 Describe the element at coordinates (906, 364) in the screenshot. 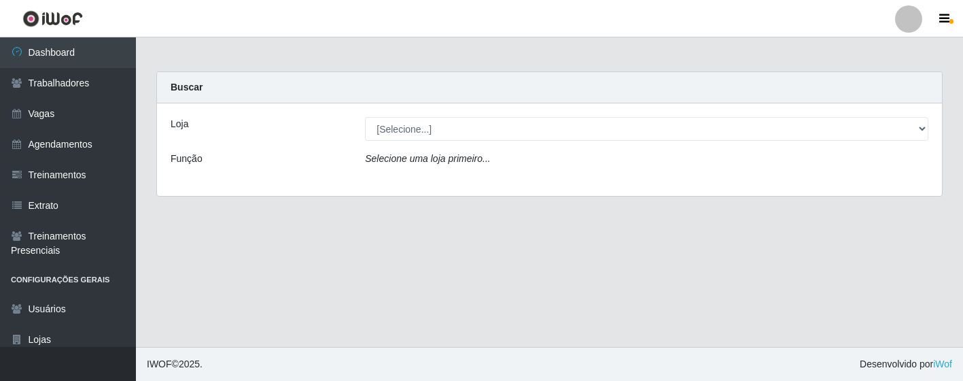

I see `span: Desenvolvido por` at that location.